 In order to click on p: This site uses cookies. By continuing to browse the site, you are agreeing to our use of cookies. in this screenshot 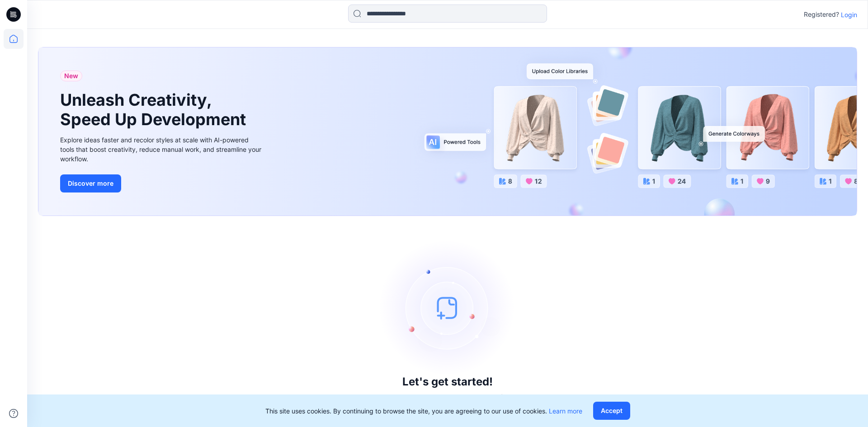, I will do `click(424, 411)`.